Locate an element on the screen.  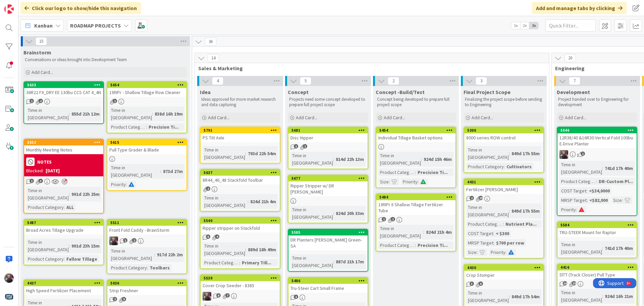
div: 56378R44_46_48 Stackfold Toolbar is located at coordinates (240, 177).